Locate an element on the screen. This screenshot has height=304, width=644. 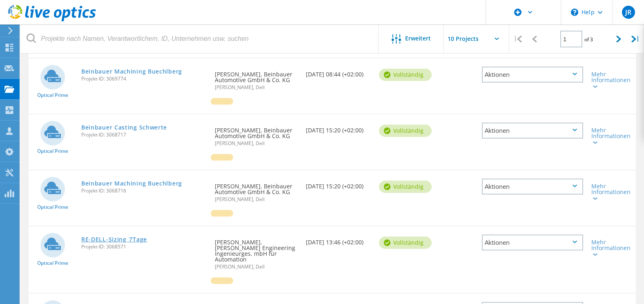
svg: \n is located at coordinates (575, 12).